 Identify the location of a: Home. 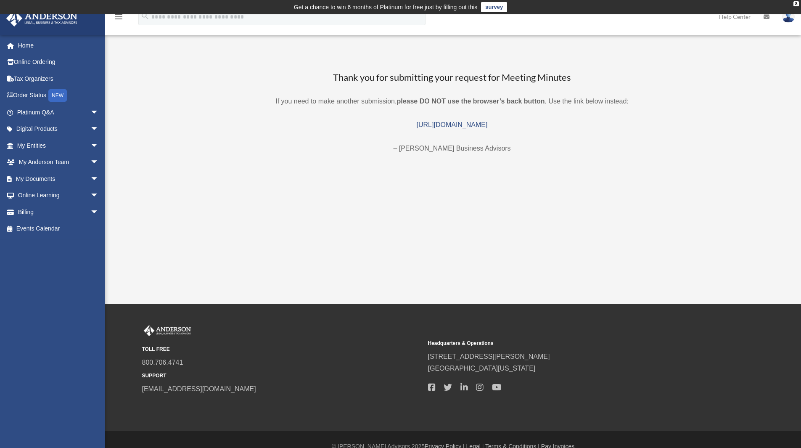
(58, 45).